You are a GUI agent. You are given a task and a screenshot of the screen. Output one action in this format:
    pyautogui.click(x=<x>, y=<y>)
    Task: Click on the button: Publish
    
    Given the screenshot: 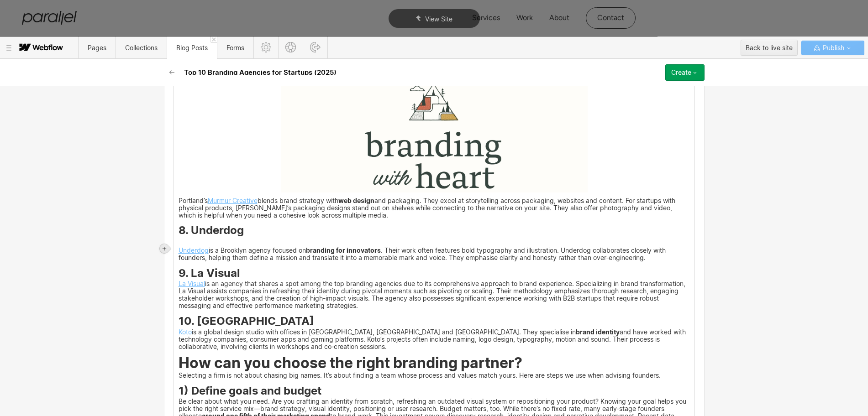 What is the action you would take?
    pyautogui.click(x=833, y=48)
    